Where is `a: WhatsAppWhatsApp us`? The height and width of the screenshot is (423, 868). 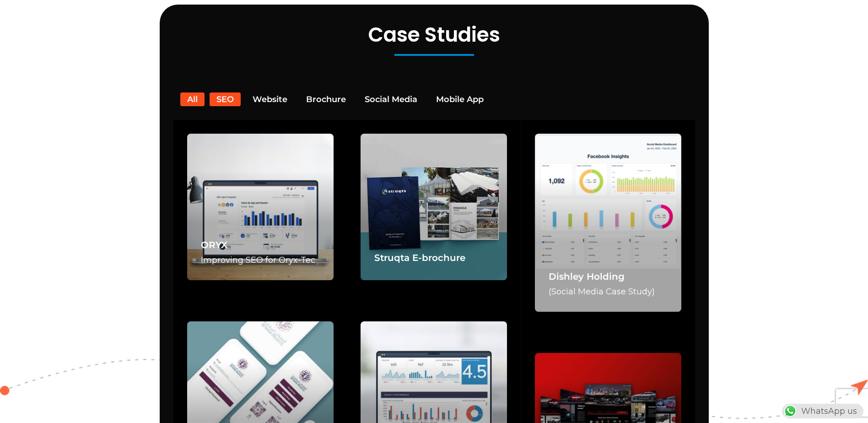
a: WhatsAppWhatsApp us is located at coordinates (823, 411).